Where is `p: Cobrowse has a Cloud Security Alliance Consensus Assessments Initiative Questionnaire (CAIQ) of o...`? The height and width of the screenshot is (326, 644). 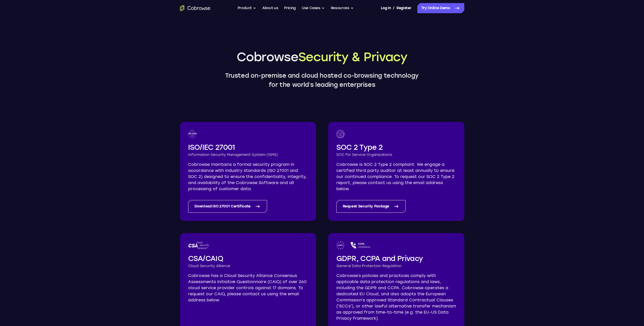
p: Cobrowse has a Cloud Security Alliance Consensus Assessments Initiative Questionnaire (CAIQ) of o... is located at coordinates (248, 288).